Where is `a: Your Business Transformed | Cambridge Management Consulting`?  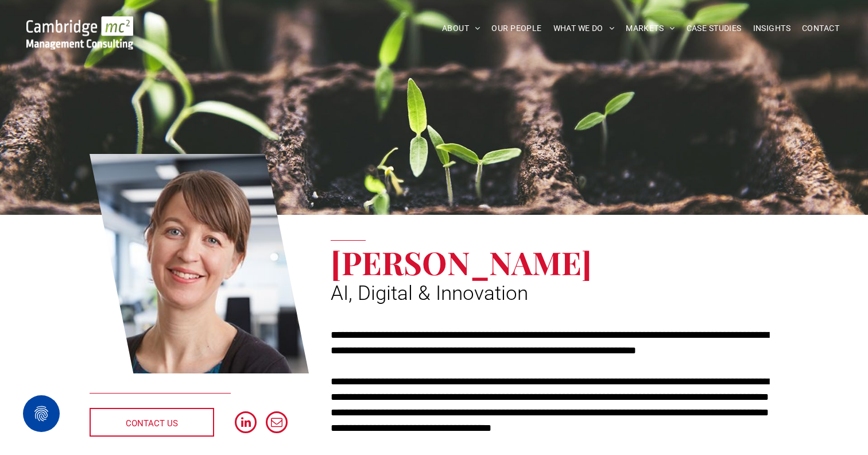
a: Your Business Transformed | Cambridge Management Consulting is located at coordinates (80, 24).